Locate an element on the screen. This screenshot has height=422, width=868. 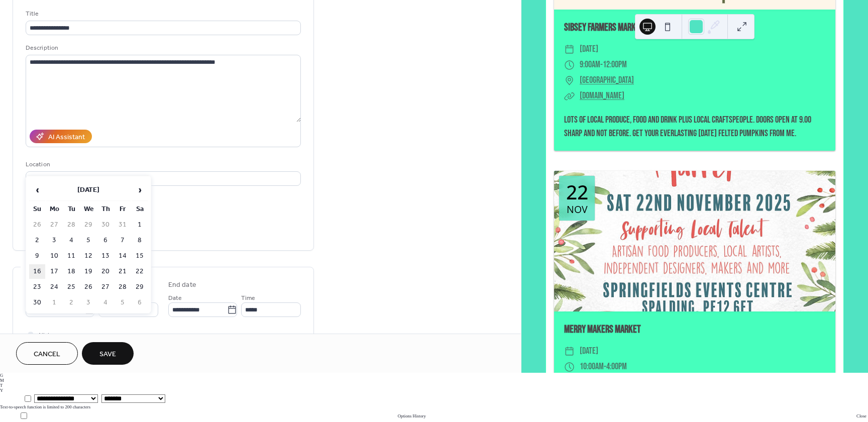
a: Merry Makers Market is located at coordinates (602, 329).